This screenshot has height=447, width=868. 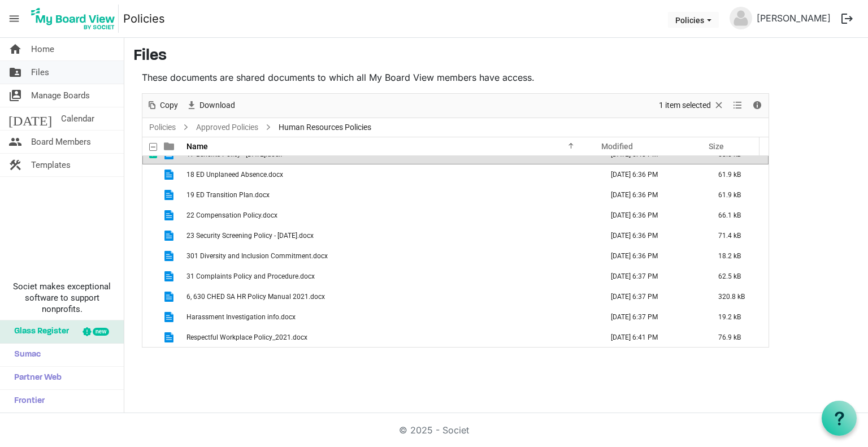 I want to click on a: © 2025 - Societ, so click(x=434, y=430).